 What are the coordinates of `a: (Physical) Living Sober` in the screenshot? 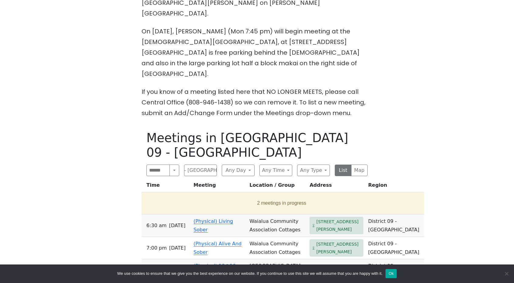 It's located at (213, 225).